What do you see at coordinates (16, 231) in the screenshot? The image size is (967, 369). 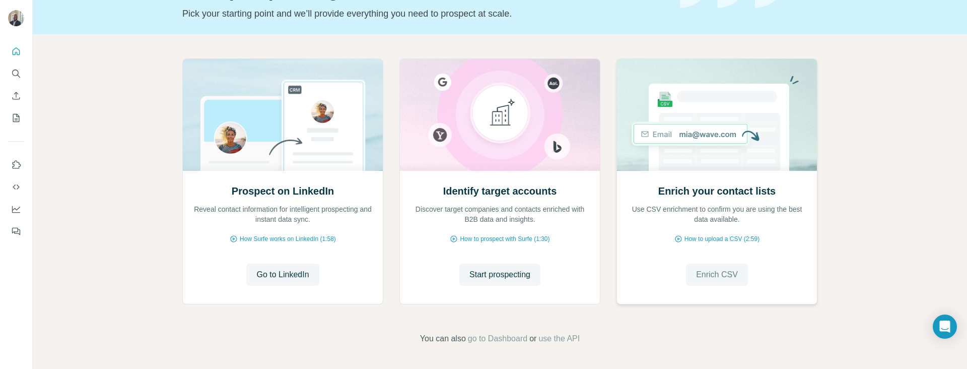 I see `button: Feedback` at bounding box center [16, 231].